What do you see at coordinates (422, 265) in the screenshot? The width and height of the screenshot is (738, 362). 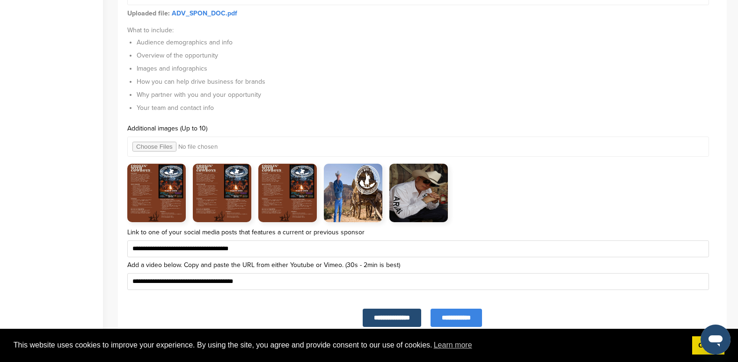 I see `label: Add a video below. Copy and paste the URL from either Youtube or Vimeo. (30s - 2min is best)` at bounding box center [422, 265].